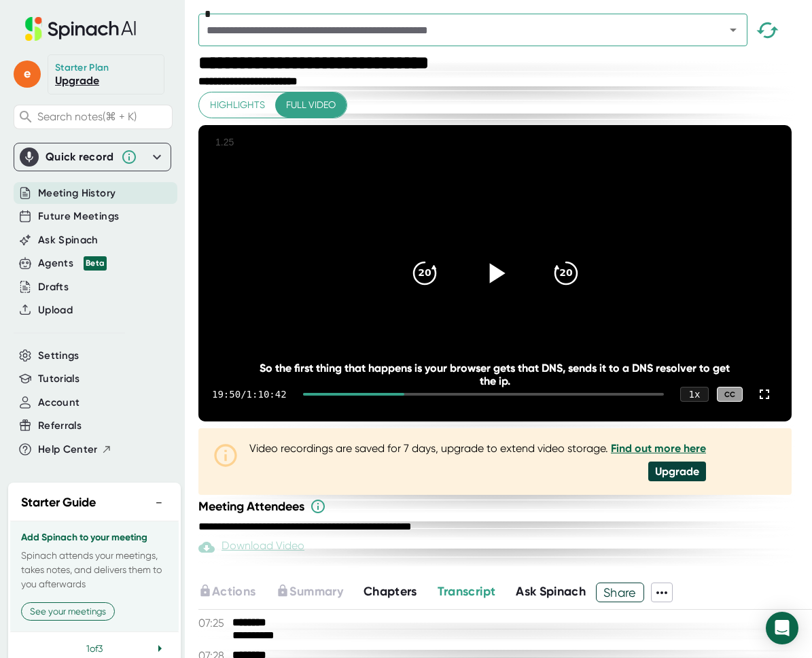 This screenshot has width=812, height=658. Describe the element at coordinates (237, 105) in the screenshot. I see `button: Highlights` at that location.